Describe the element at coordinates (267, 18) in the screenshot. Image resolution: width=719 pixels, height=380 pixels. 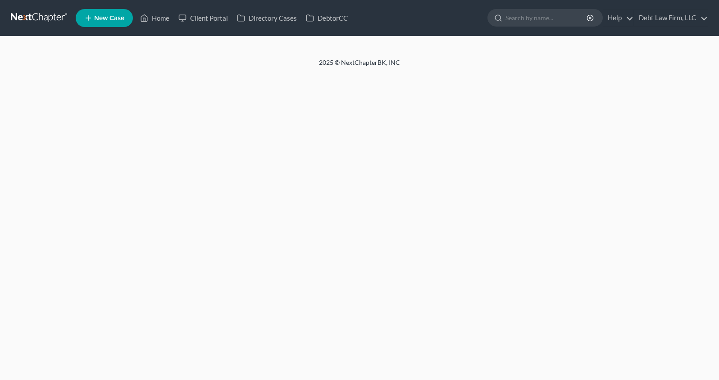
I see `a: Directory Cases` at that location.